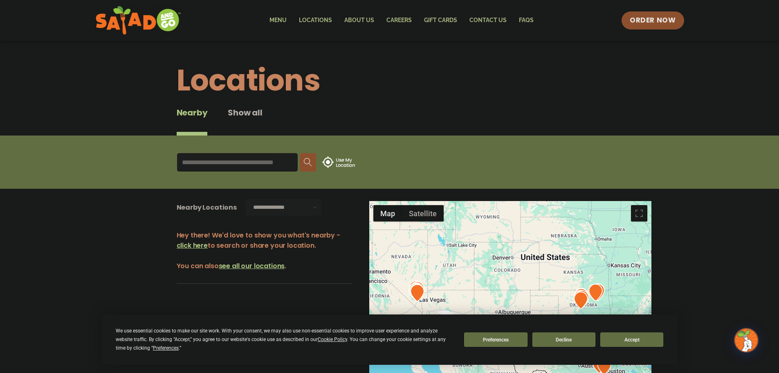 Image resolution: width=779 pixels, height=373 pixels. Describe the element at coordinates (278, 20) in the screenshot. I see `a: Menu` at that location.